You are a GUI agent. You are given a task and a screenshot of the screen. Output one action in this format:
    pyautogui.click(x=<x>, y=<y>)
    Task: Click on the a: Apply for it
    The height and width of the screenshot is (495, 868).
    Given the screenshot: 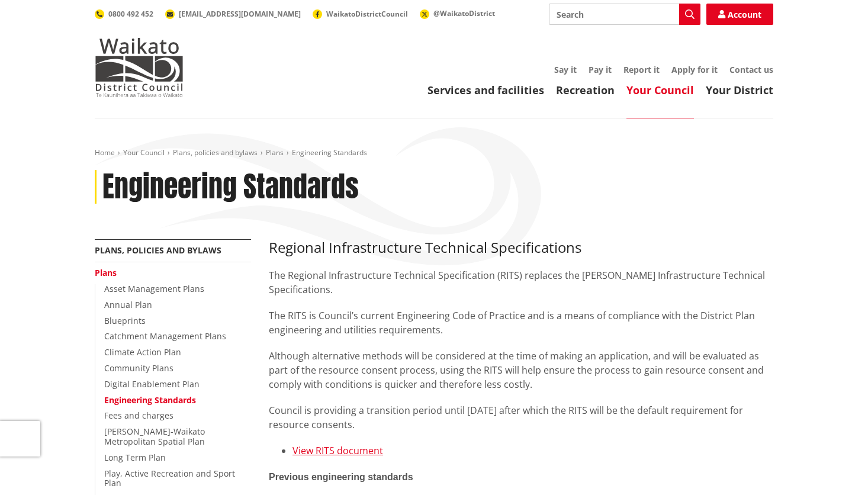 What is the action you would take?
    pyautogui.click(x=695, y=70)
    